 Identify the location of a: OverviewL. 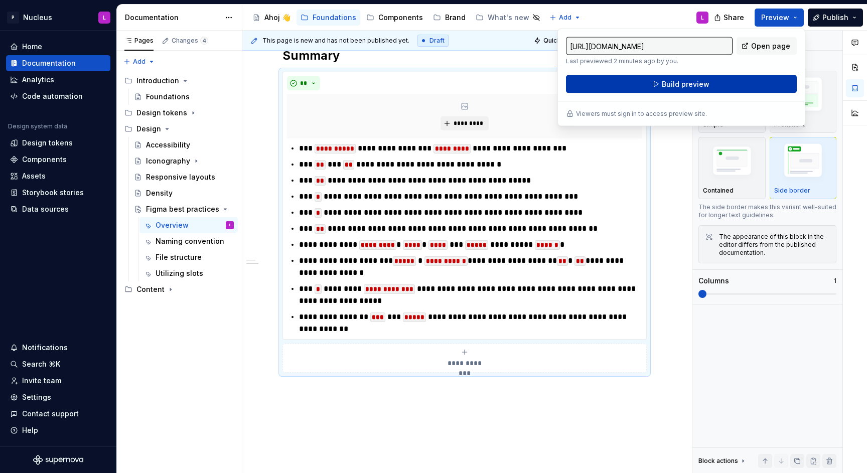
(189, 225).